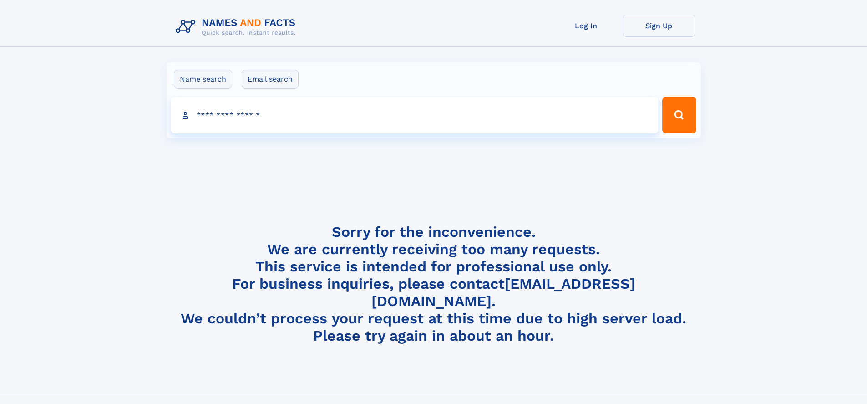 Image resolution: width=867 pixels, height=404 pixels. I want to click on label: Email search, so click(270, 79).